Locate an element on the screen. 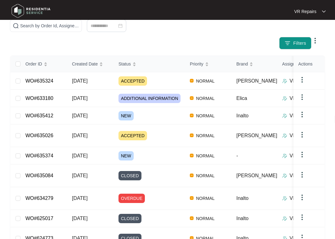 The width and height of the screenshot is (335, 239). span: Elica is located at coordinates (241, 98).